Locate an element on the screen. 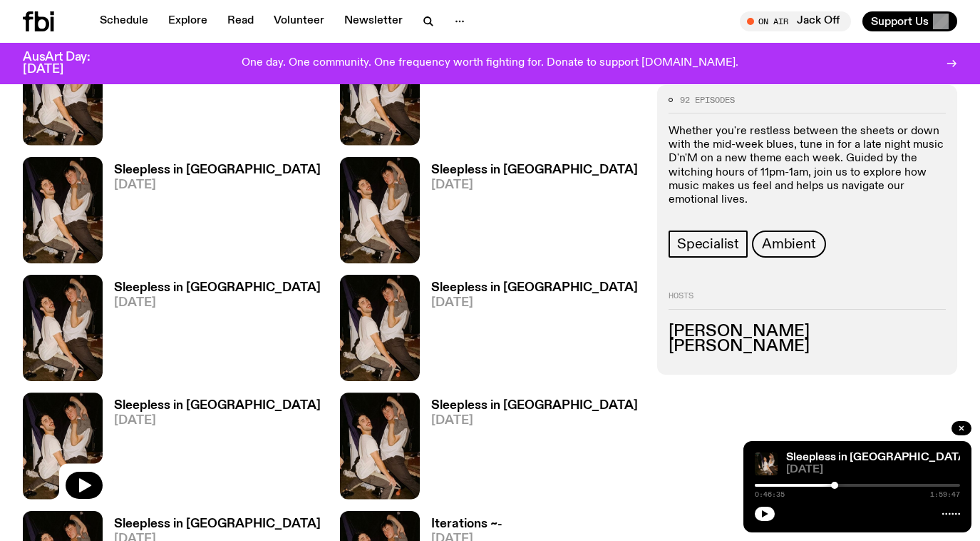  span: 1:59:47 is located at coordinates (945, 494).